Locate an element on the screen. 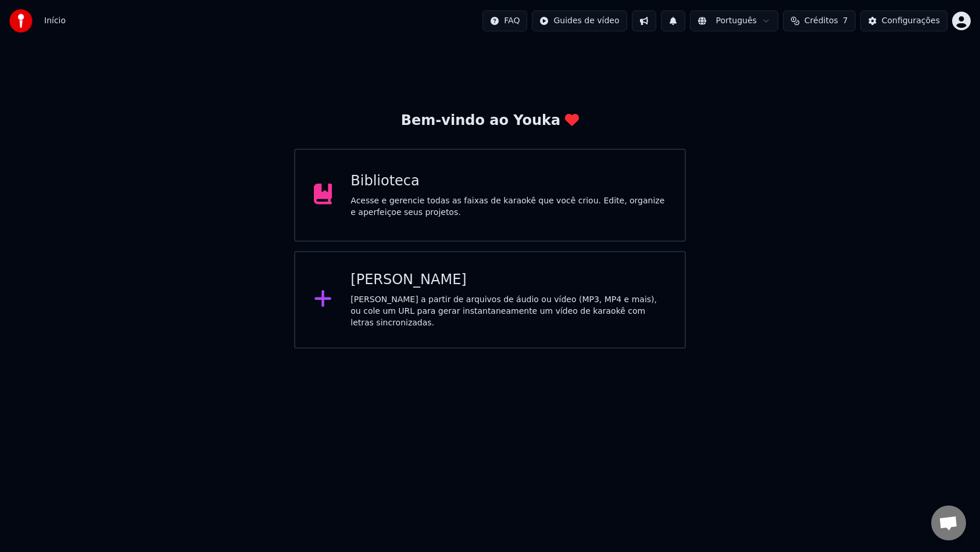  img: youka is located at coordinates (21, 21).